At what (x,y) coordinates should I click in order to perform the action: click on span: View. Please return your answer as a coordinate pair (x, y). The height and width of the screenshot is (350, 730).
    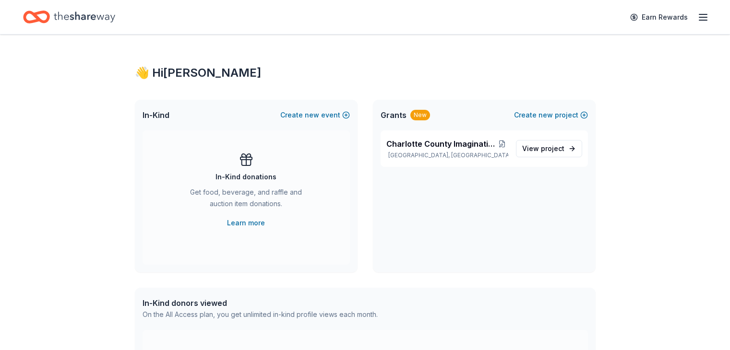
    Looking at the image, I should click on (543, 149).